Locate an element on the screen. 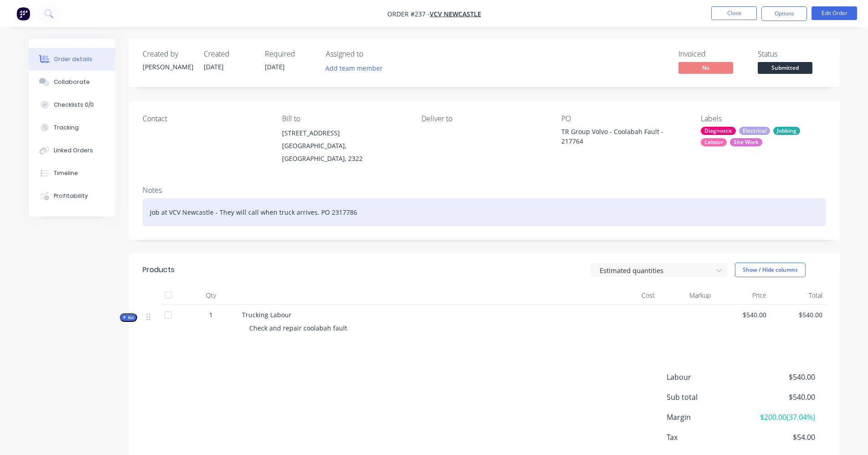 This screenshot has height=455, width=868. div: Labels is located at coordinates (764, 119).